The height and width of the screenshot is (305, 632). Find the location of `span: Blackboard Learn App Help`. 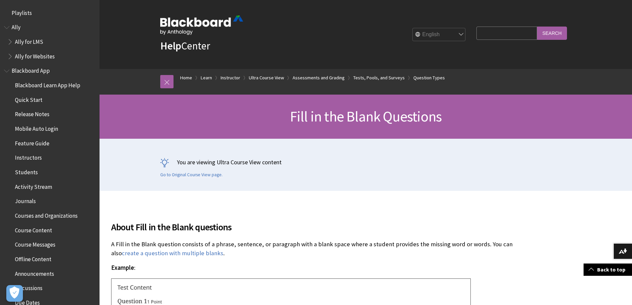

span: Blackboard Learn App Help is located at coordinates (47, 84).